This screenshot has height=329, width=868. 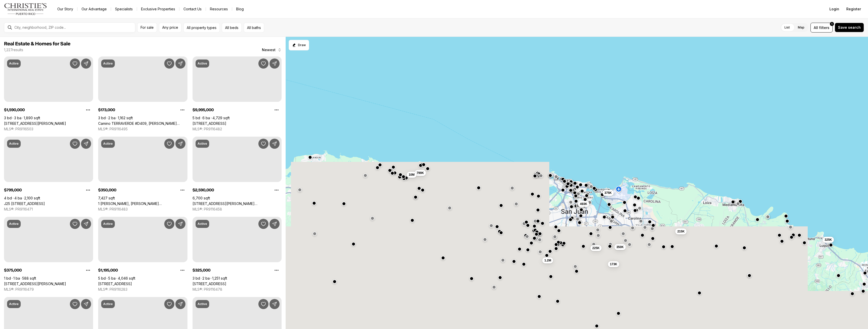 I want to click on button: Contact Us, so click(x=192, y=9).